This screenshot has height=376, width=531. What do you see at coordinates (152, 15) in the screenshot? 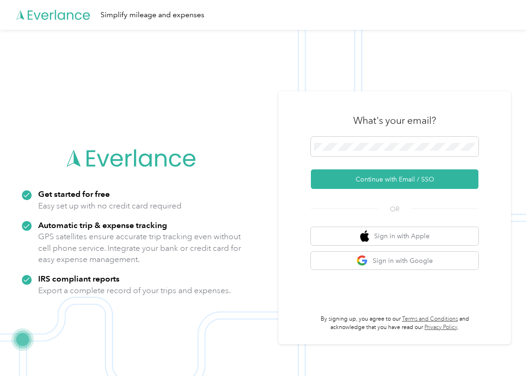
I see `div: Simplify mileage and expenses` at bounding box center [152, 15].